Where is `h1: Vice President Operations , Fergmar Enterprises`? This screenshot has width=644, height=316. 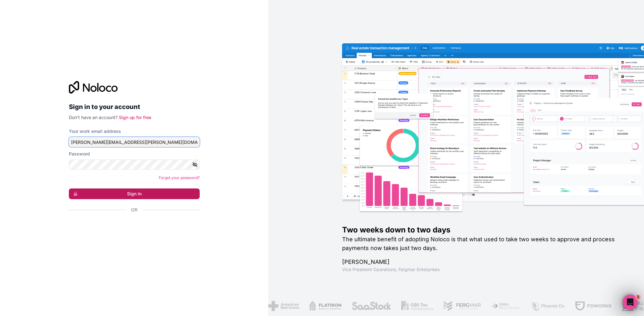
h1: Vice President Operations , Fergmar Enterprises is located at coordinates (483, 270).